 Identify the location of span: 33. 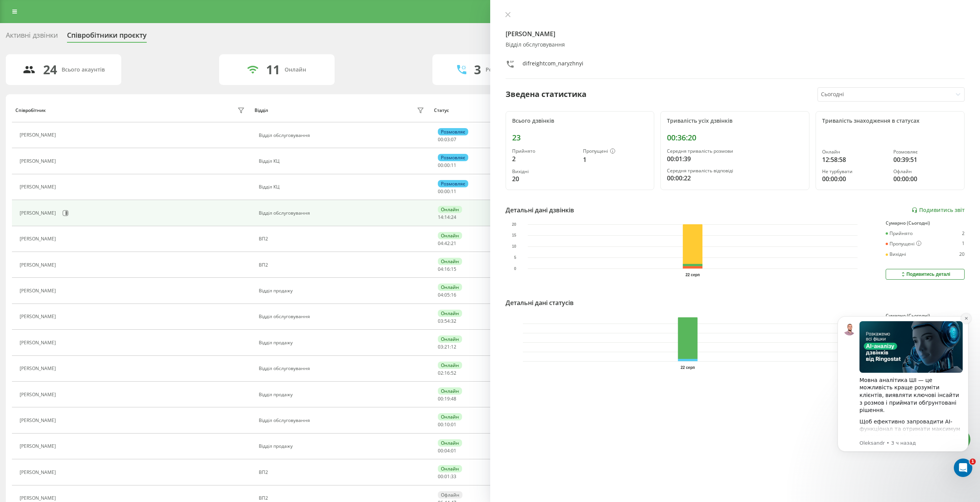
(454, 476).